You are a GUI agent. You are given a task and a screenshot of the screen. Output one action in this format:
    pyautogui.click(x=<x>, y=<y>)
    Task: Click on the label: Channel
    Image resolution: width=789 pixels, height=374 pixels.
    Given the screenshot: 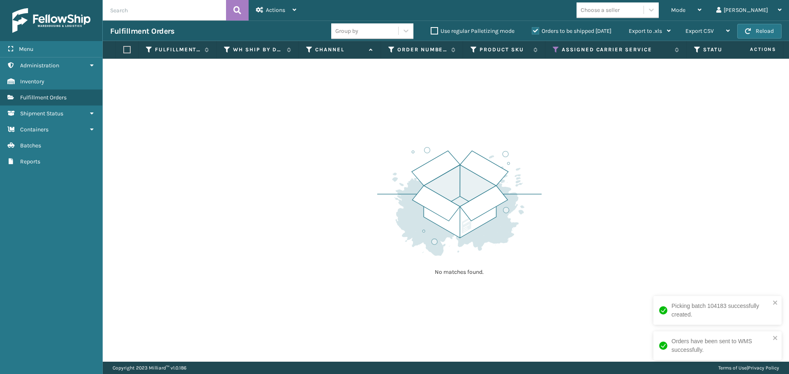 What is the action you would take?
    pyautogui.click(x=340, y=50)
    